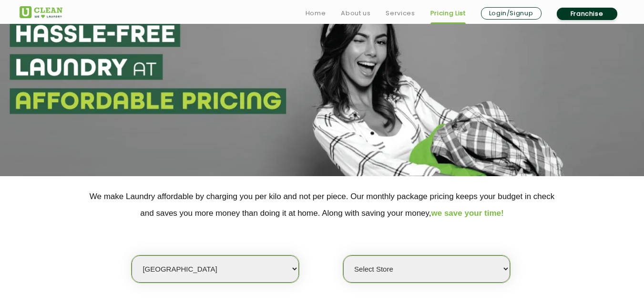 Image resolution: width=644 pixels, height=306 pixels. What do you see at coordinates (41, 12) in the screenshot?
I see `img: UClean Laundry and Dry Cleaning` at bounding box center [41, 12].